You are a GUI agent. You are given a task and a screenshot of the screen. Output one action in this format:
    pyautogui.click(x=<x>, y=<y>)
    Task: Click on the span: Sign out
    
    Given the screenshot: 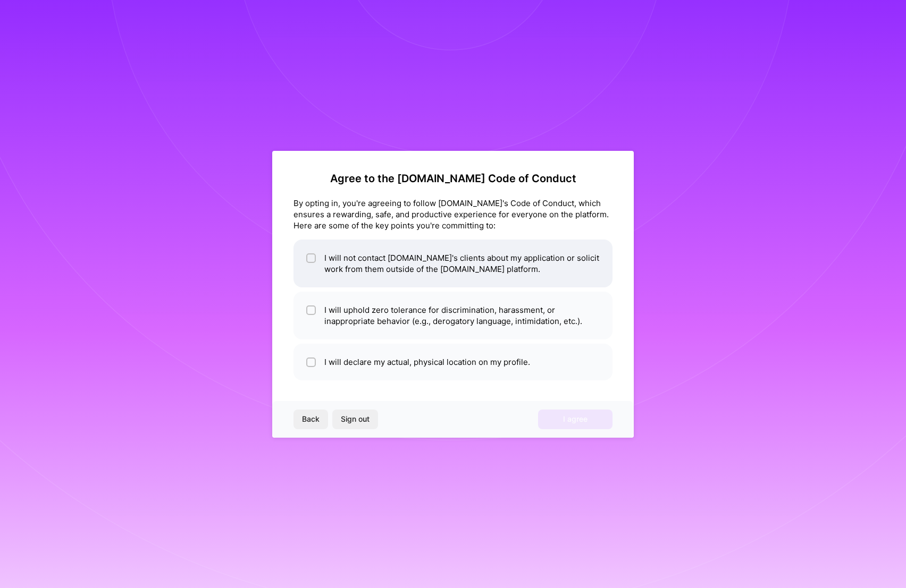 What is the action you would take?
    pyautogui.click(x=355, y=420)
    